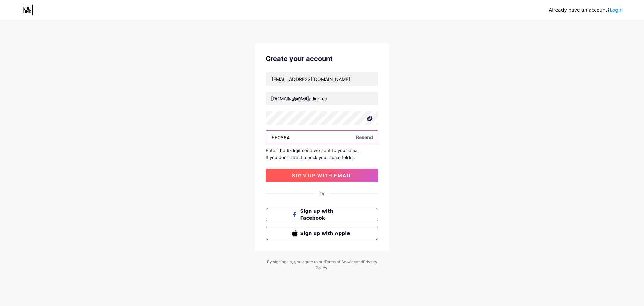 The width and height of the screenshot is (644, 306). I want to click on input: Email, so click(322, 79).